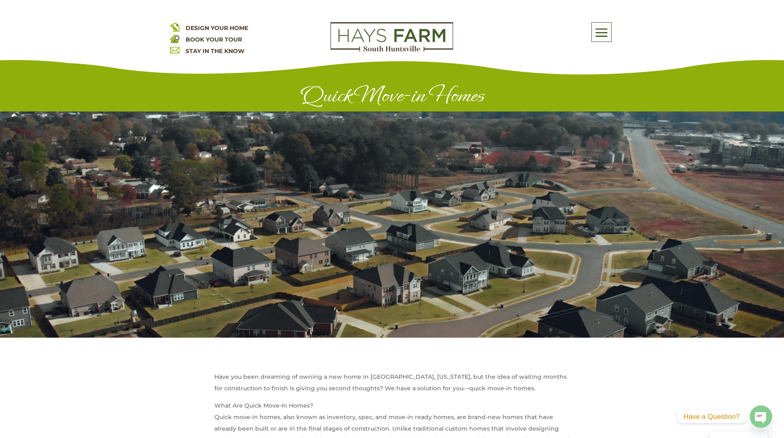 Image resolution: width=784 pixels, height=438 pixels. Describe the element at coordinates (392, 37) in the screenshot. I see `img: Logo` at that location.